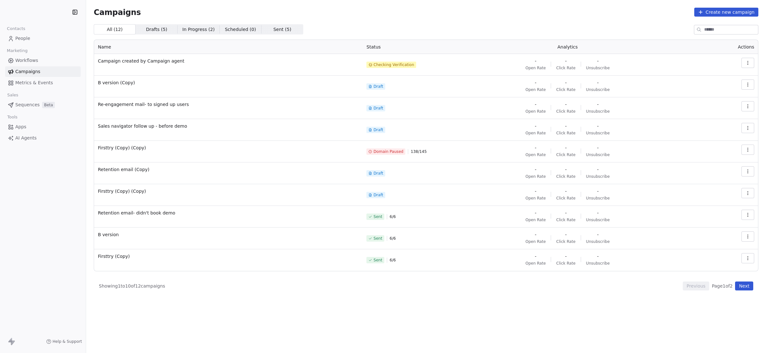 The image size is (766, 353). Describe the element at coordinates (228, 83) in the screenshot. I see `span: B version (Copy)` at that location.